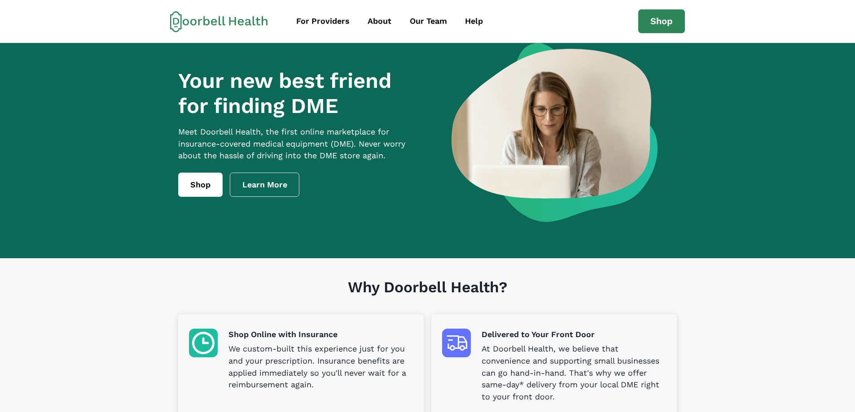  Describe the element at coordinates (379, 21) in the screenshot. I see `div: About` at that location.